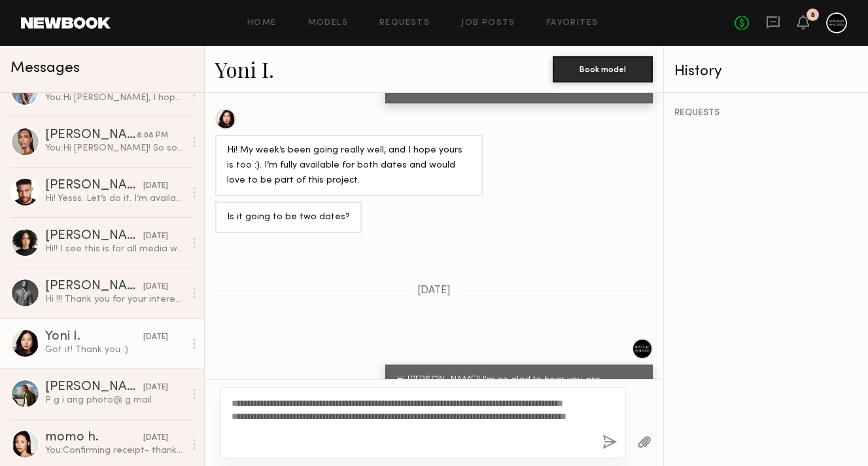  I want to click on a: Home, so click(262, 23).